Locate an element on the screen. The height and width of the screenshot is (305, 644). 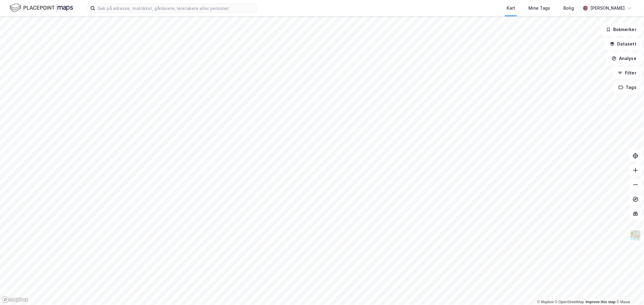
input: Søk på adresse, matrikkel, gårdeiere, leietakere eller personer is located at coordinates (175, 8).